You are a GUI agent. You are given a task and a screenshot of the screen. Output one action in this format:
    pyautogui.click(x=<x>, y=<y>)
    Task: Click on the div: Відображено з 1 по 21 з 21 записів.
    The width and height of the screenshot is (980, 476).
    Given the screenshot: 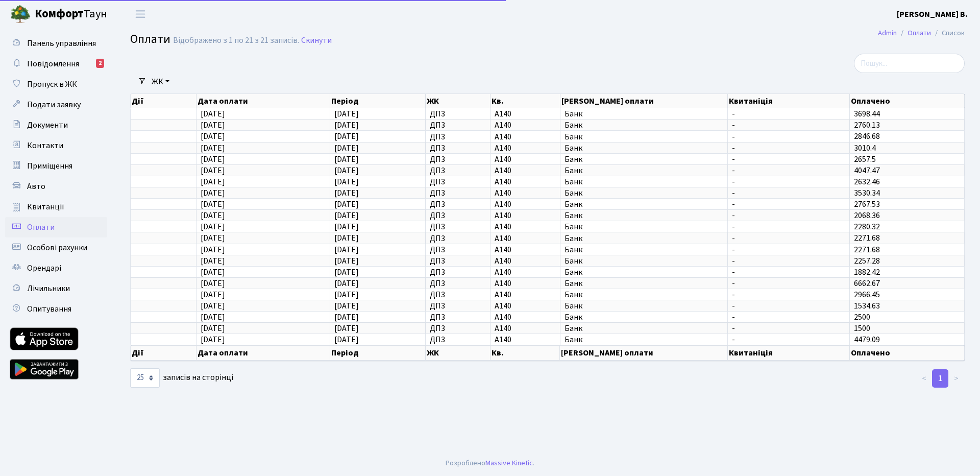 What is the action you would take?
    pyautogui.click(x=236, y=41)
    